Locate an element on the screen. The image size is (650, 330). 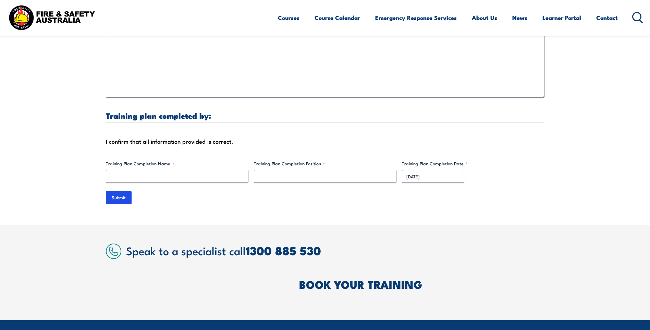
label: Training Plan Completion Name is located at coordinates (177, 163).